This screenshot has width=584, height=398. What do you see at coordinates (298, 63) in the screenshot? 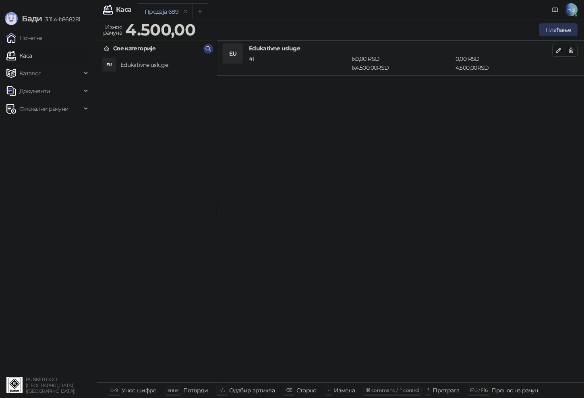
I see `div: # 1` at bounding box center [298, 63].